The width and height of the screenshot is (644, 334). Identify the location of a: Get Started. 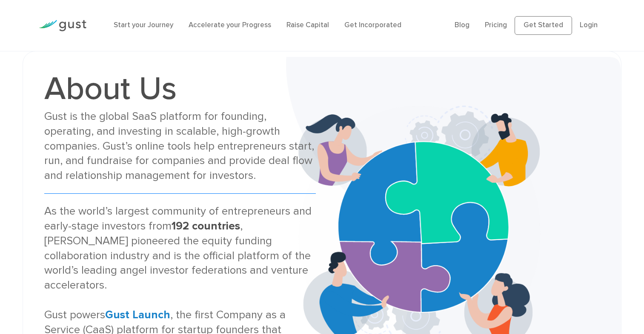
(543, 25).